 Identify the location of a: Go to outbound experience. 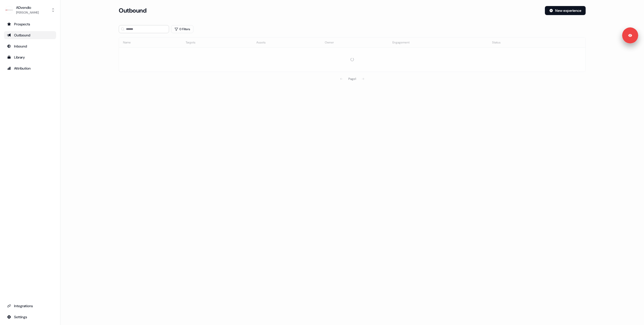
(30, 35).